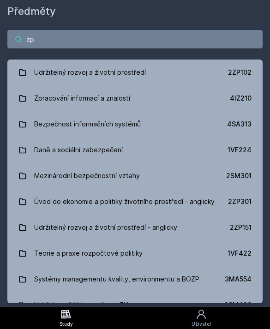  What do you see at coordinates (79, 150) in the screenshot?
I see `div: Daně a sociální zabezpečení` at bounding box center [79, 150].